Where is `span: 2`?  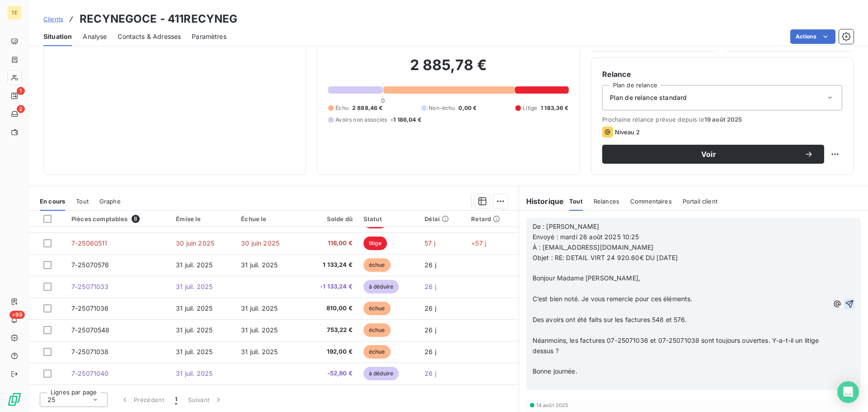 span: 2 is located at coordinates (21, 109).